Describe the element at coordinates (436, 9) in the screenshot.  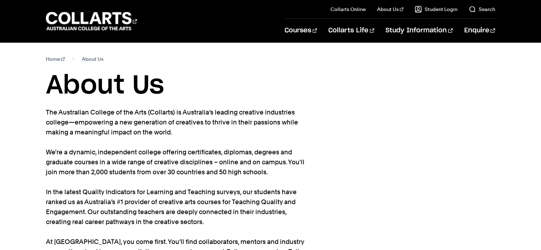
I see `a: Student Login` at that location.